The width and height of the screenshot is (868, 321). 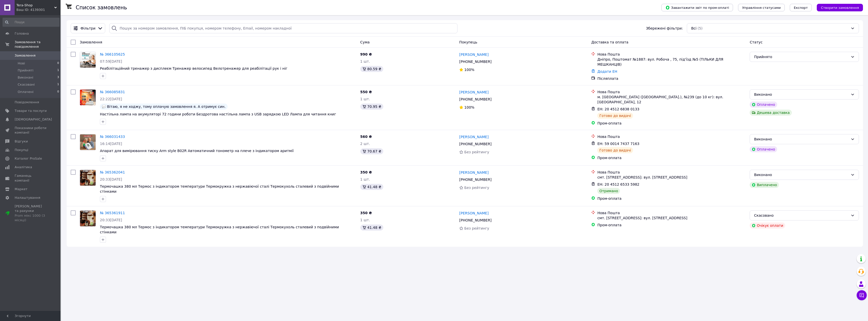 I want to click on a: Реабілітаційний тренажер з дисплеєм Тренажер велосипед Велотренажер для реабілітації рук і ніг, so click(x=194, y=68).